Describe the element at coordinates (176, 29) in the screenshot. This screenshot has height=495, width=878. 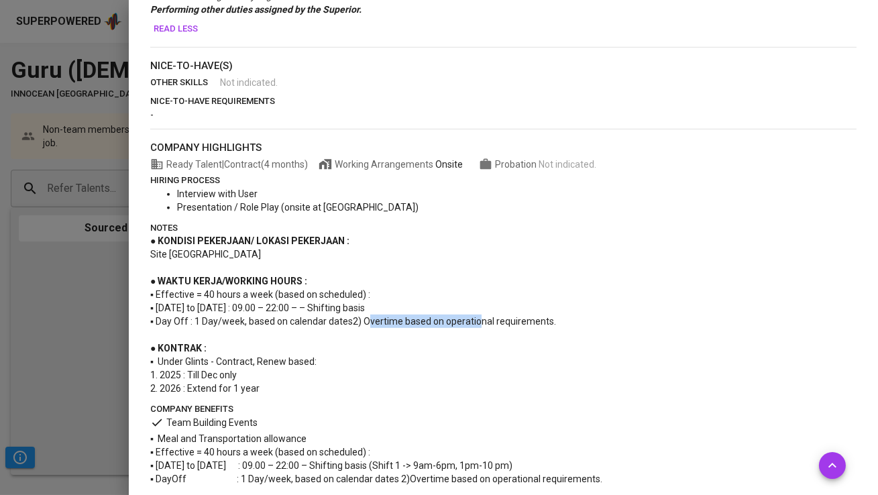
I see `span: Read less` at that location.